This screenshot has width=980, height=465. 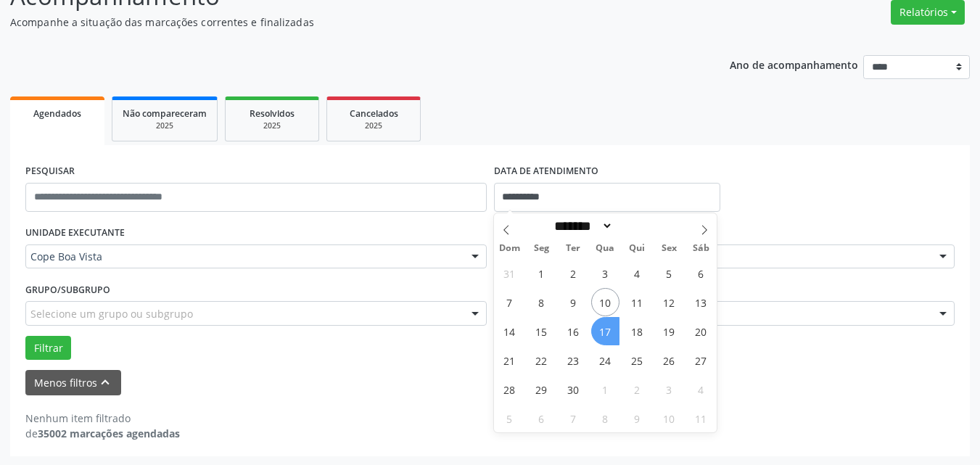 What do you see at coordinates (546, 172) in the screenshot?
I see `label: DATA DE ATENDIMENTO` at bounding box center [546, 172].